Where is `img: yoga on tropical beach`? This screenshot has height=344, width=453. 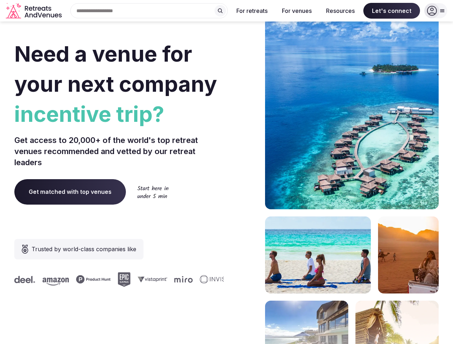
img: yoga on tropical beach is located at coordinates (318, 255).